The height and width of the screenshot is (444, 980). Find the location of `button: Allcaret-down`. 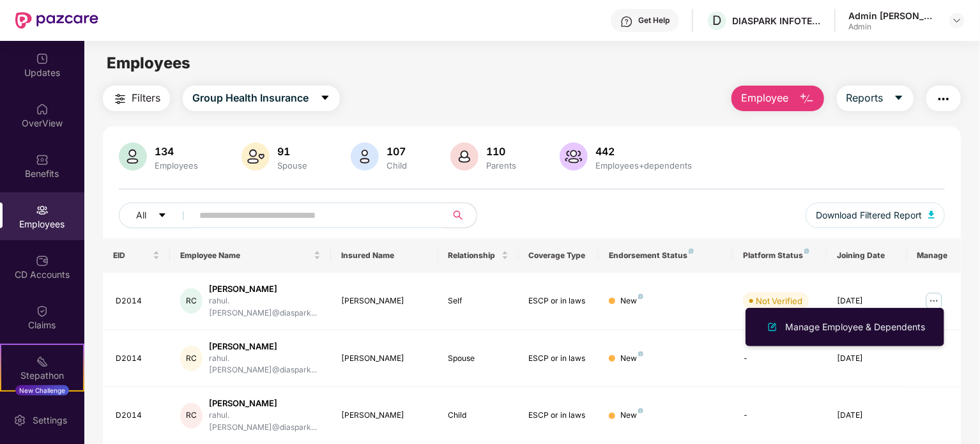

button: Allcaret-down is located at coordinates (158, 215).